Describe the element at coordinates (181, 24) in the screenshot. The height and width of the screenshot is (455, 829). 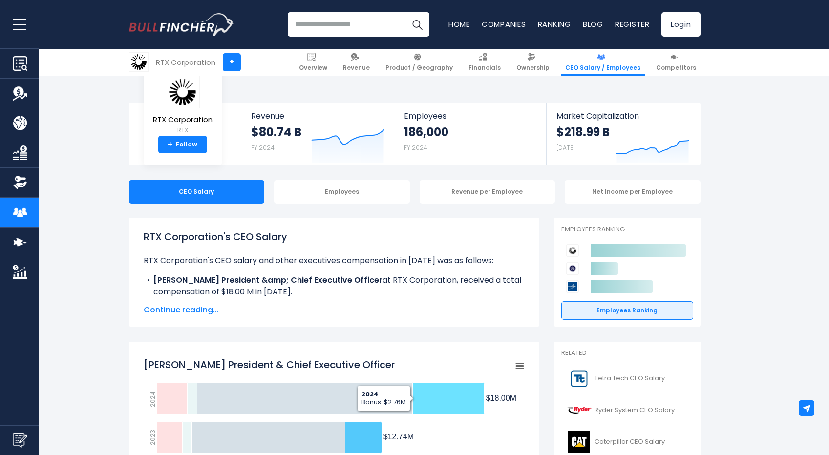
I see `a: Go to homepage` at that location.